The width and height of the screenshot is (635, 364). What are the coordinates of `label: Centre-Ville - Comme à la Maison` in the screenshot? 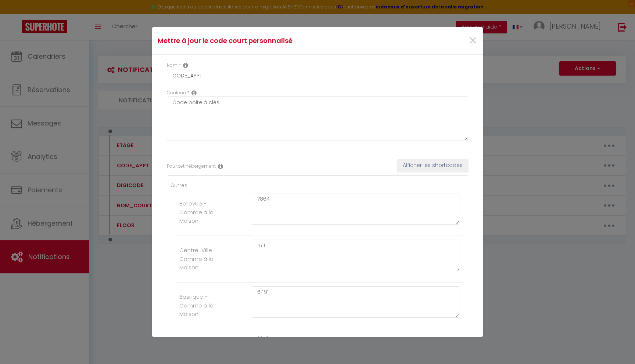 It's located at (198, 259).